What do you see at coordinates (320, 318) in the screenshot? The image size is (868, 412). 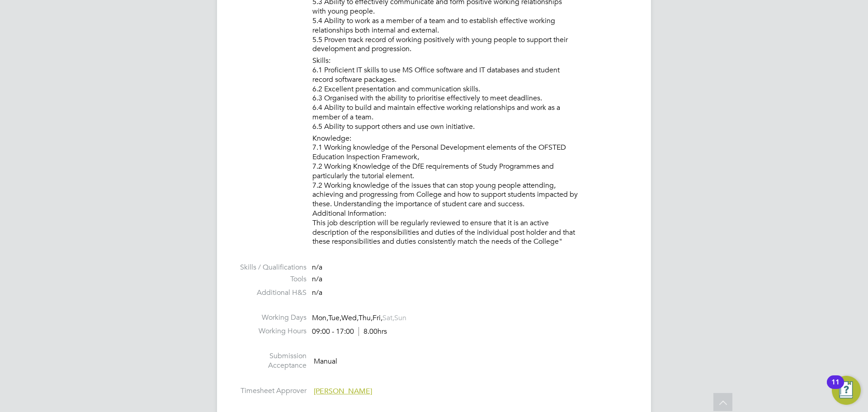 I see `span: Mon,` at bounding box center [320, 318].